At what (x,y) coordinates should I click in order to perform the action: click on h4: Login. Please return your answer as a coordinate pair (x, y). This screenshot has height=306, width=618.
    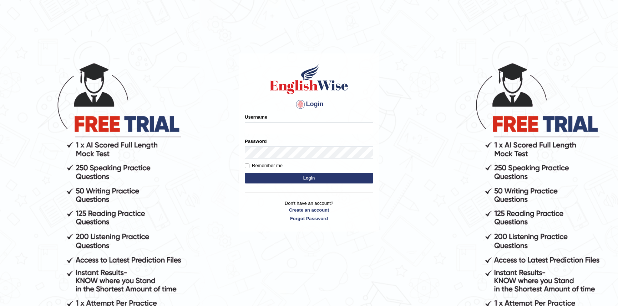
    Looking at the image, I should click on (309, 105).